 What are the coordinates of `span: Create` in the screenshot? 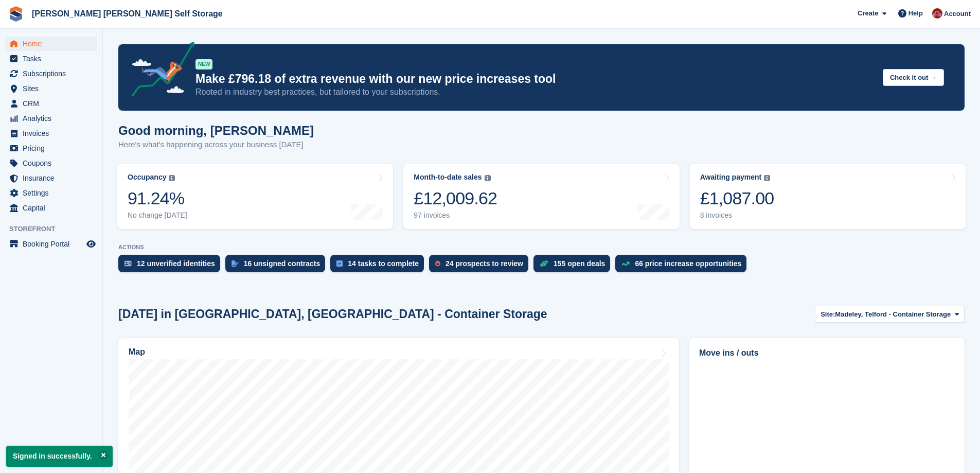 It's located at (868, 14).